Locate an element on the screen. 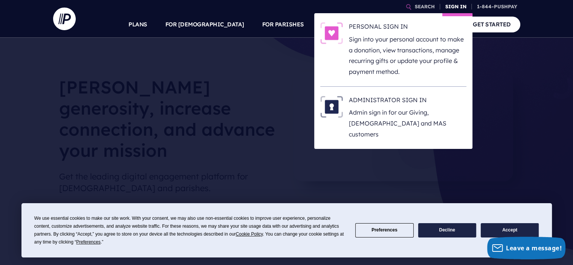 The height and width of the screenshot is (265, 573). img: PERSONAL SIGN IN - Illustration is located at coordinates (332, 33).